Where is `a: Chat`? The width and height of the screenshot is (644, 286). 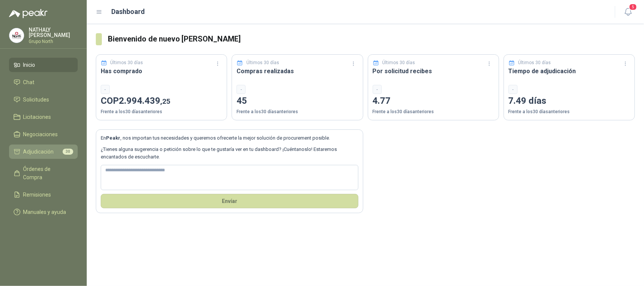
a: Chat is located at coordinates (43, 82).